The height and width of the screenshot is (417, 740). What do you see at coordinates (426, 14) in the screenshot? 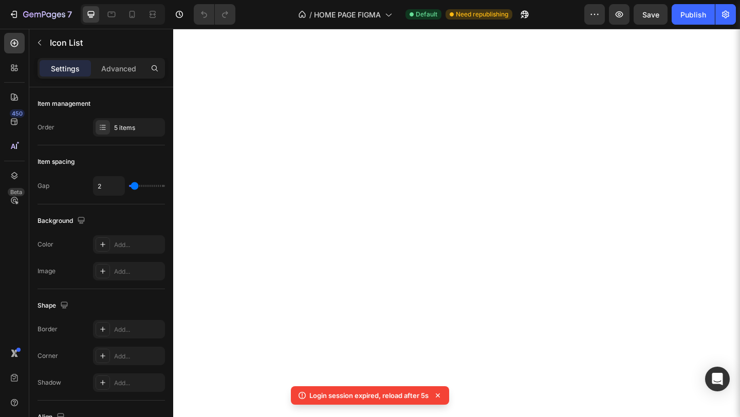
I see `span: Default` at bounding box center [426, 14].